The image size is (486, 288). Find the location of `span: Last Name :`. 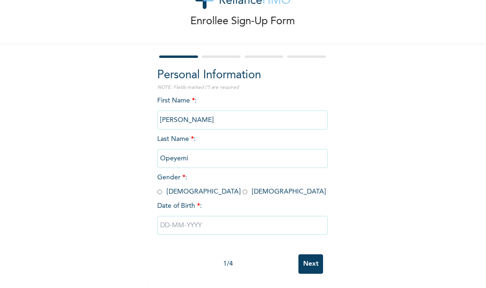

span: Last Name : is located at coordinates (243, 148).